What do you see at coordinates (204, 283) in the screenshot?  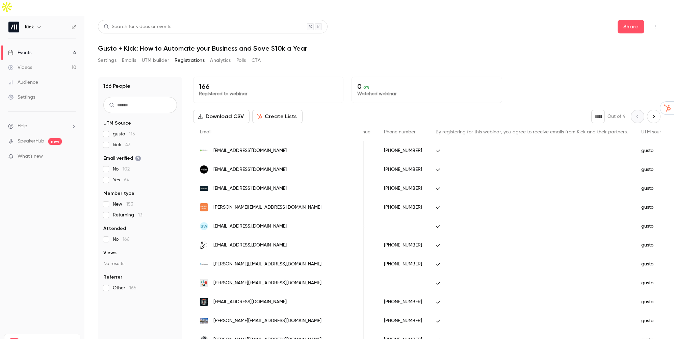 I see `img: unboundedassociates.com` at bounding box center [204, 283].